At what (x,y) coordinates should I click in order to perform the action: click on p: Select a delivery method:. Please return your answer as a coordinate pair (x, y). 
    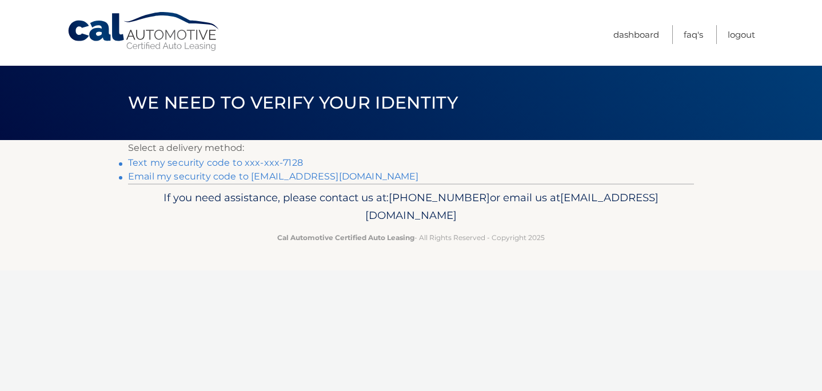
    Looking at the image, I should click on (411, 148).